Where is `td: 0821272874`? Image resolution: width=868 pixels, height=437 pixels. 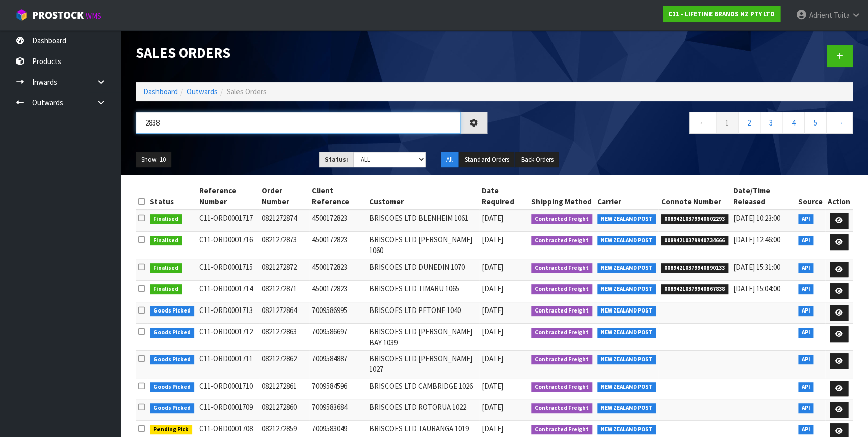 td: 0821272874 is located at coordinates (284, 220).